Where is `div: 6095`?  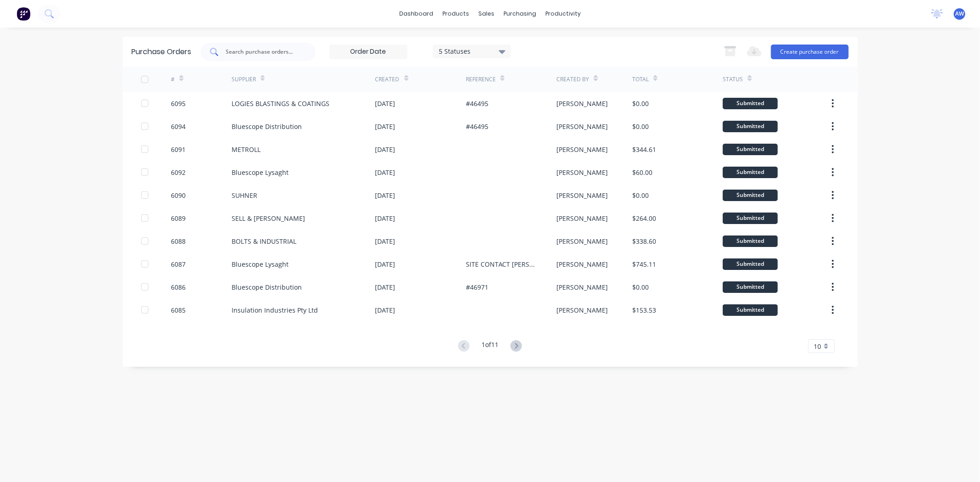
div: 6095 is located at coordinates (178, 104).